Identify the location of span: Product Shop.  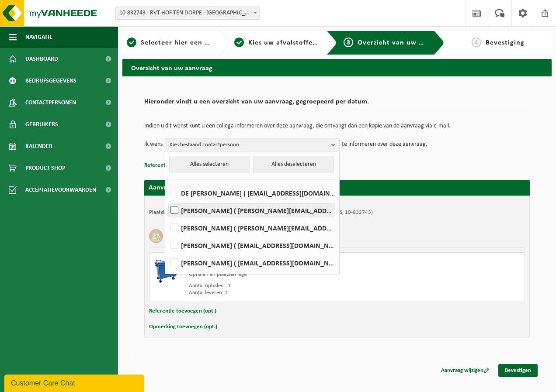
(45, 168).